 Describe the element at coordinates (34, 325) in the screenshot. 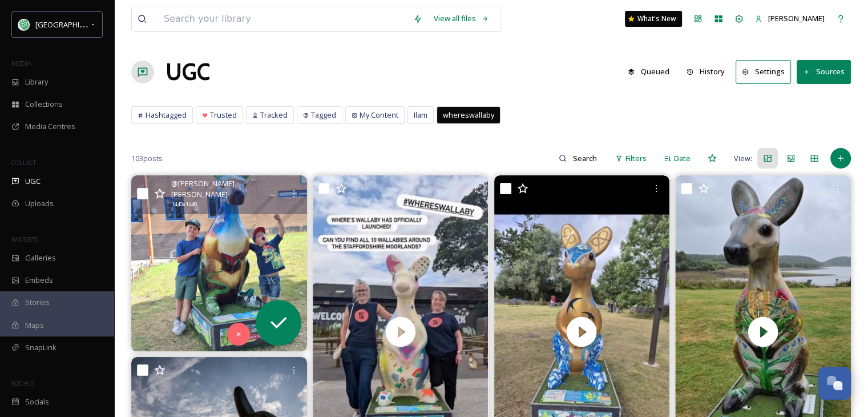

I see `span: Maps` at that location.